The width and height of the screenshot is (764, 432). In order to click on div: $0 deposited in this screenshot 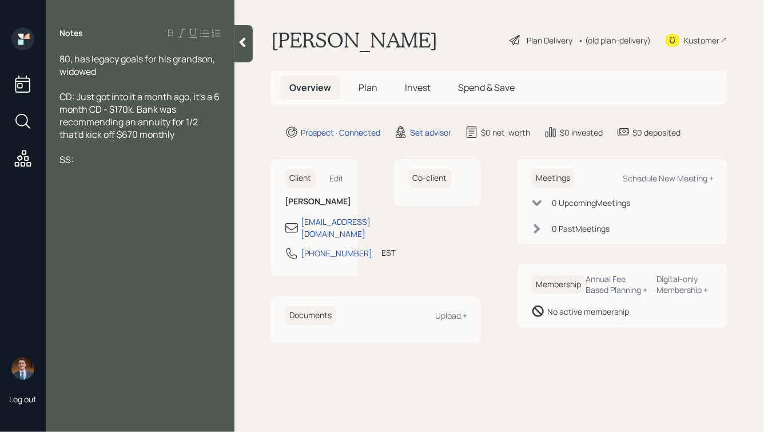, I will do `click(656, 132)`.